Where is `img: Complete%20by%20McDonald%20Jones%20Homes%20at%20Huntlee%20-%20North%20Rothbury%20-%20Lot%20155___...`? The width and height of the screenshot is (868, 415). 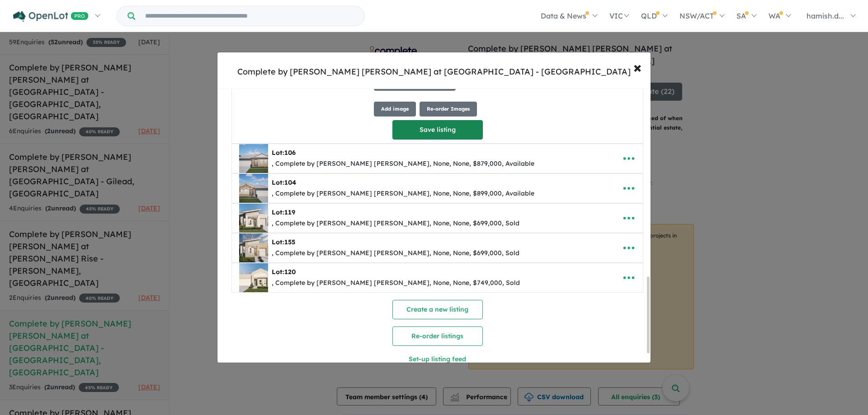
img: Complete%20by%20McDonald%20Jones%20Homes%20at%20Huntlee%20-%20North%20Rothbury%20-%20Lot%20155___... is located at coordinates (253, 248).